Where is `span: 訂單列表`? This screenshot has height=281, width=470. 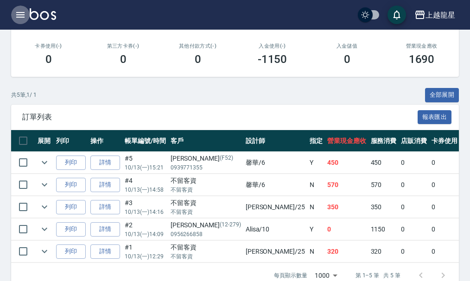 span: 訂單列表 is located at coordinates (220, 117).